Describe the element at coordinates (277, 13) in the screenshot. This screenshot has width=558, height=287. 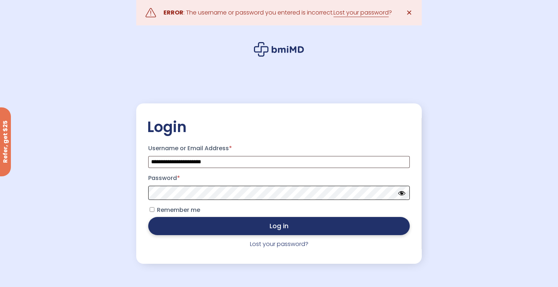
I see `div: : The username or password you entered is incorrect. ?` at that location.